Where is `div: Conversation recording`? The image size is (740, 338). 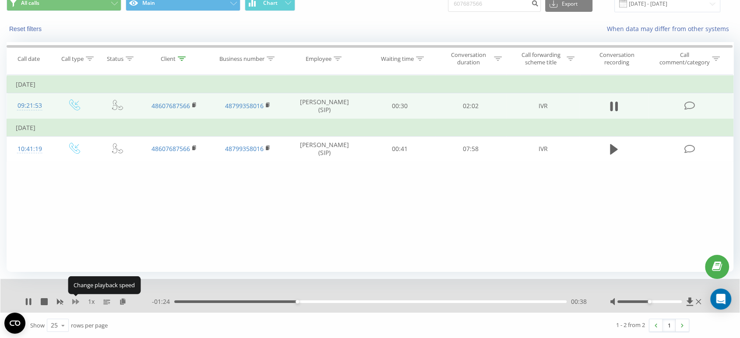
div: Conversation recording is located at coordinates (617, 59).